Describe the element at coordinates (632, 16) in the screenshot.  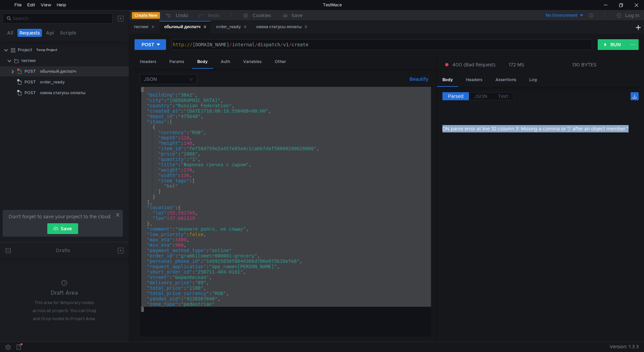
I see `div: Log In` at that location.